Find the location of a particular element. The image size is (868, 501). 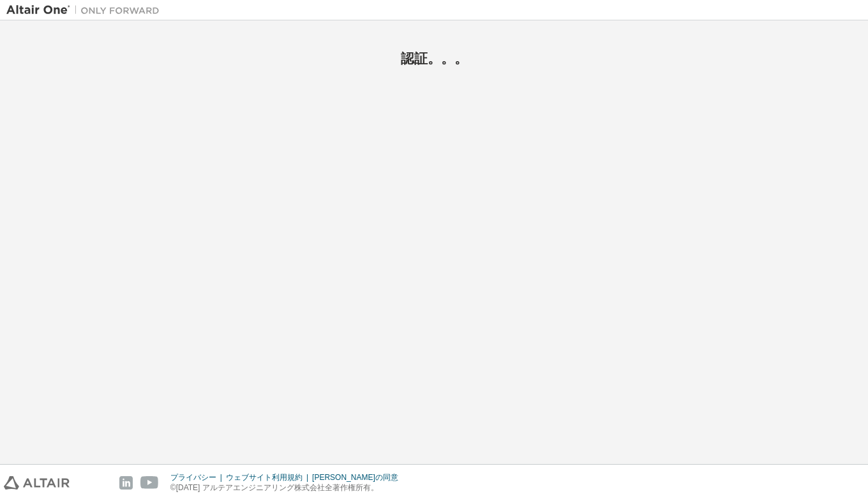

img: Altair One is located at coordinates (86, 10).